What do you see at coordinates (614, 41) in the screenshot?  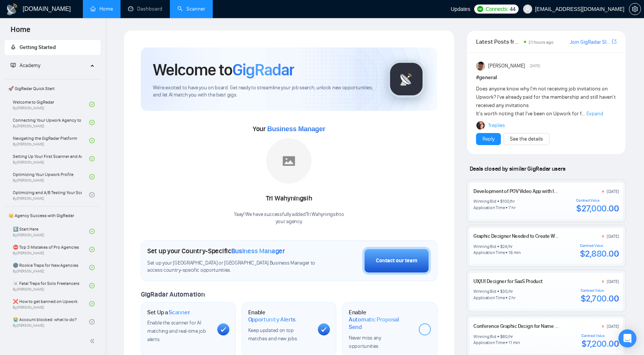 I see `a: export` at bounding box center [614, 41].